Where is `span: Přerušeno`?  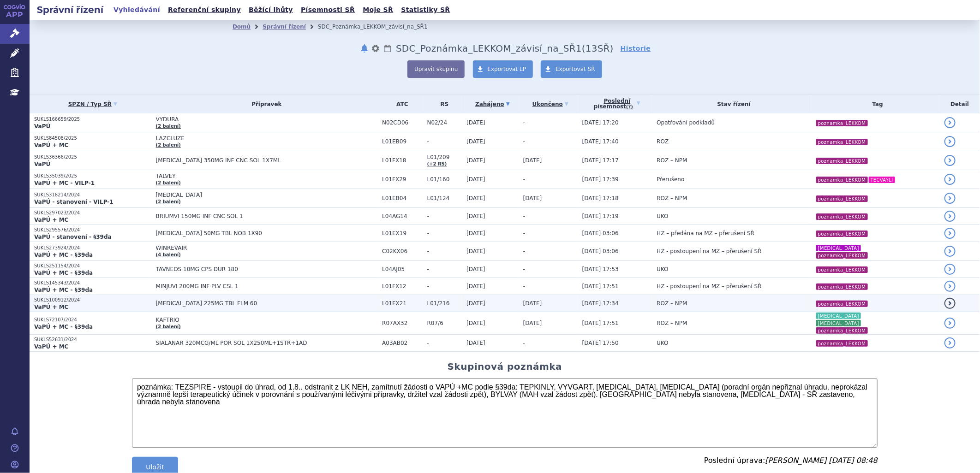 span: Přerušeno is located at coordinates (670, 180).